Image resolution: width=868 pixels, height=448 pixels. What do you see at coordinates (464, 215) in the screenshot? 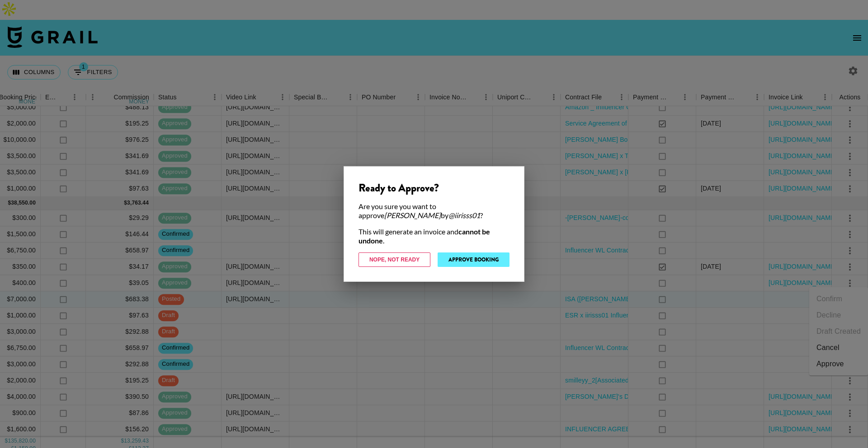
I see `em: @ iirisss01` at bounding box center [464, 215].